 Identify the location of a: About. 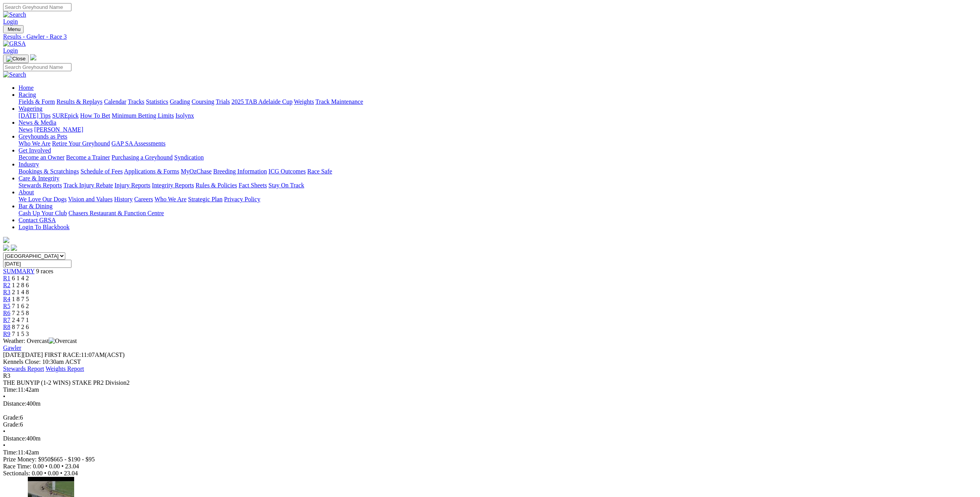
(26, 192).